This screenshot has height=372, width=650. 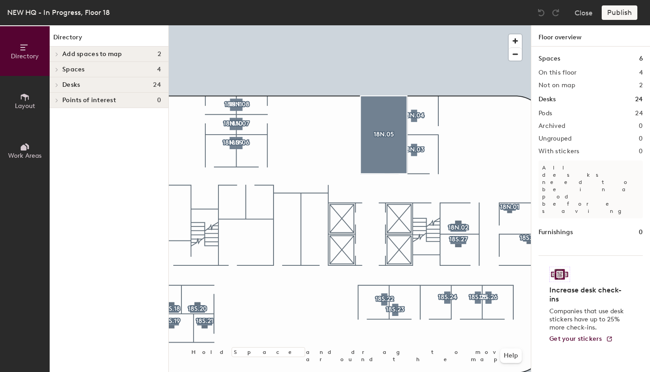 What do you see at coordinates (159, 54) in the screenshot?
I see `span: 2` at bounding box center [159, 54].